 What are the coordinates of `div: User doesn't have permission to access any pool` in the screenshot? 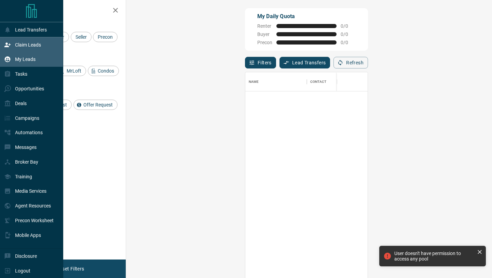 It's located at (435, 256).